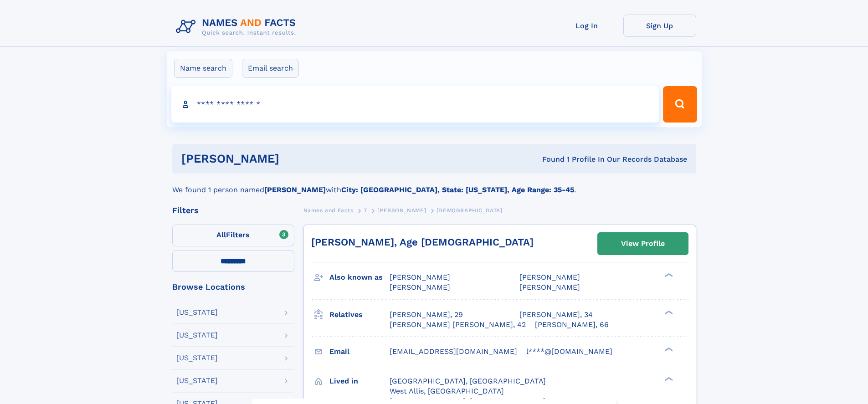  What do you see at coordinates (587, 25) in the screenshot?
I see `a: Log In` at bounding box center [587, 25].